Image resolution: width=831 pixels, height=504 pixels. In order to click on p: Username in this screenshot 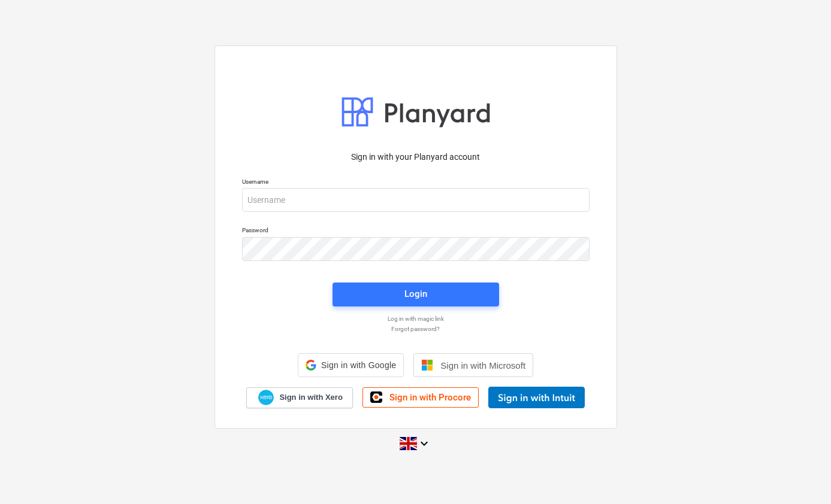, I will do `click(416, 182)`.